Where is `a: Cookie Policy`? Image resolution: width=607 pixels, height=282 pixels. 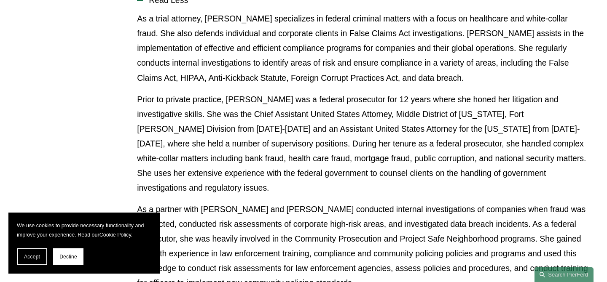 a: Cookie Policy is located at coordinates (115, 235).